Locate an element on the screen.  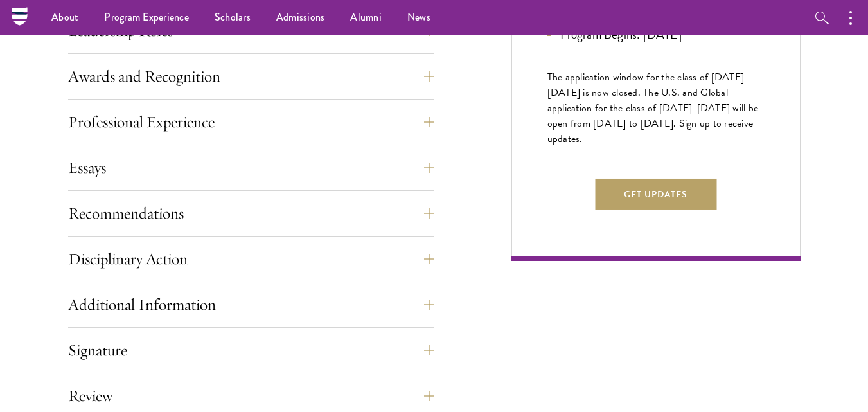
button: Recommendations is located at coordinates (251, 213).